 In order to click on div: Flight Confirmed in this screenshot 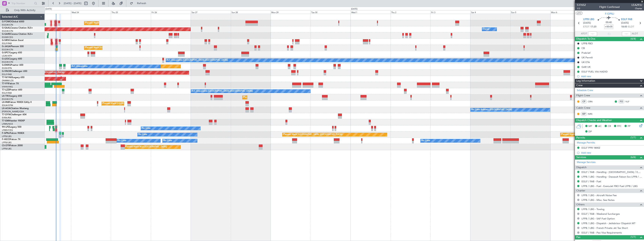, I will do `click(609, 7)`.